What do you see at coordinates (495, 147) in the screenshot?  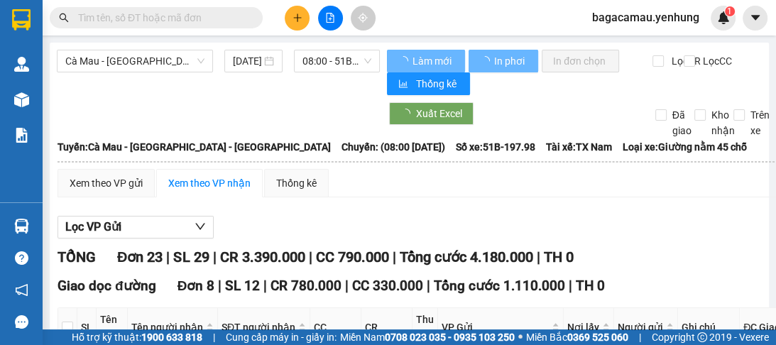 I see `span: Số xe: 51B-197.98` at bounding box center [495, 147].